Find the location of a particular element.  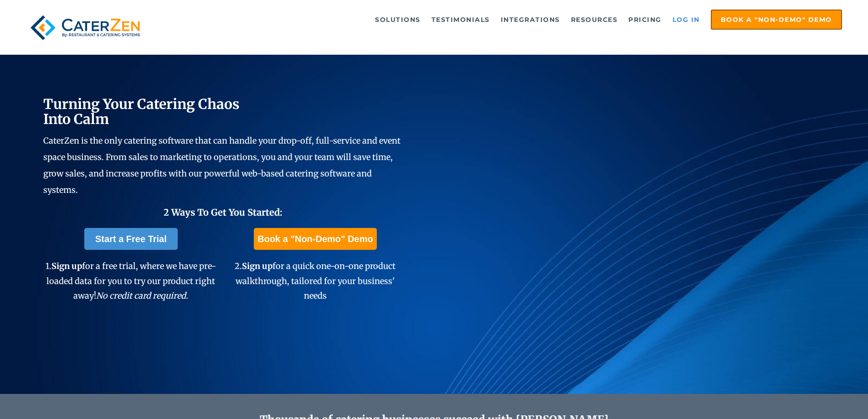

span: 2. for a quick one-on-one product walkthrough, tailored for your business' needs is located at coordinates (315, 281).